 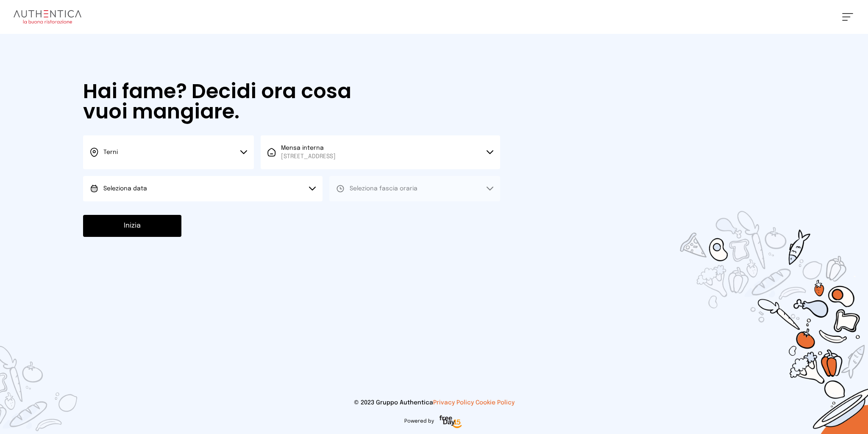 What do you see at coordinates (450, 423) in the screenshot?
I see `img: logo-freeday.3e08031.png` at bounding box center [450, 423].